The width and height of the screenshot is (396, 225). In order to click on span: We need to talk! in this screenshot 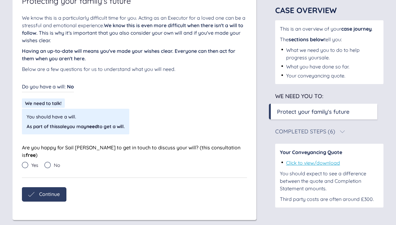, I will do `click(43, 103)`.